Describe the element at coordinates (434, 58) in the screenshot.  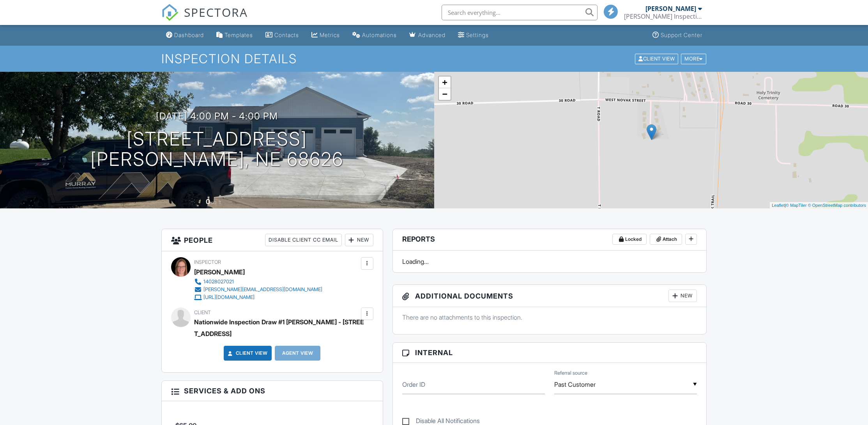
I see `h1: Inspection Details` at that location.